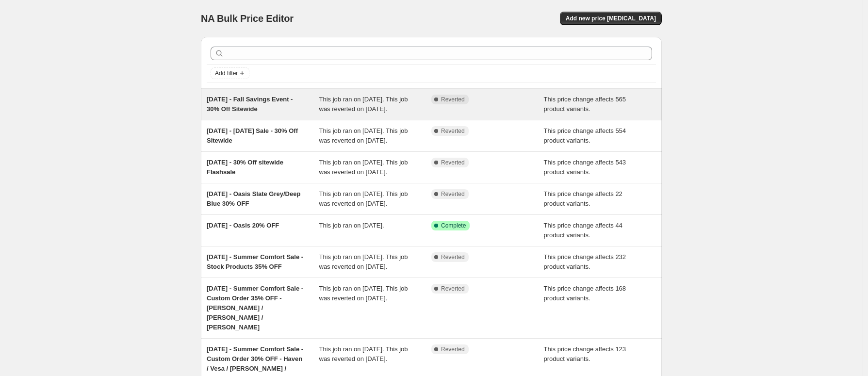 The height and width of the screenshot is (376, 868). I want to click on span: This price change affects 565 product variants., so click(585, 104).